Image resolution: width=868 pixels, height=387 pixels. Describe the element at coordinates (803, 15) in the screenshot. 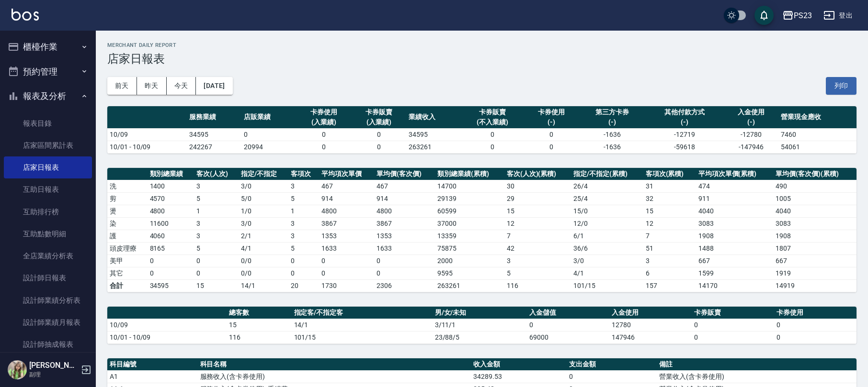

I see `div: PS23` at that location.